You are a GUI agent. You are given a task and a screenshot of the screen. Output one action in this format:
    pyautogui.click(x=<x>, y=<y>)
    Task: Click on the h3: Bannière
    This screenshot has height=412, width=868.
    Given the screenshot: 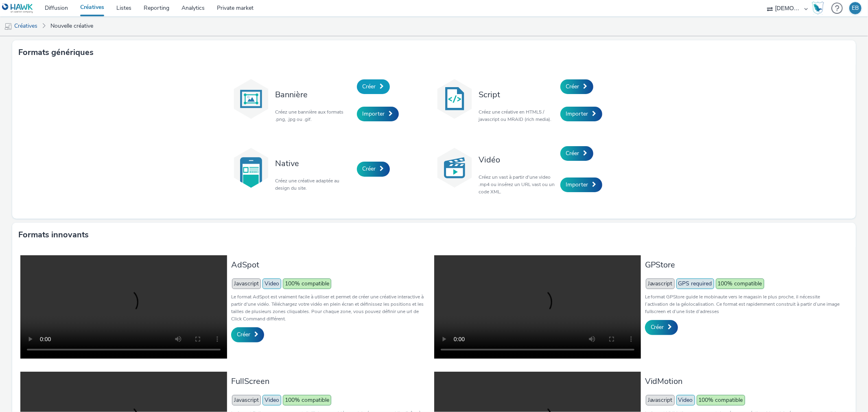 What is the action you would take?
    pyautogui.click(x=314, y=94)
    